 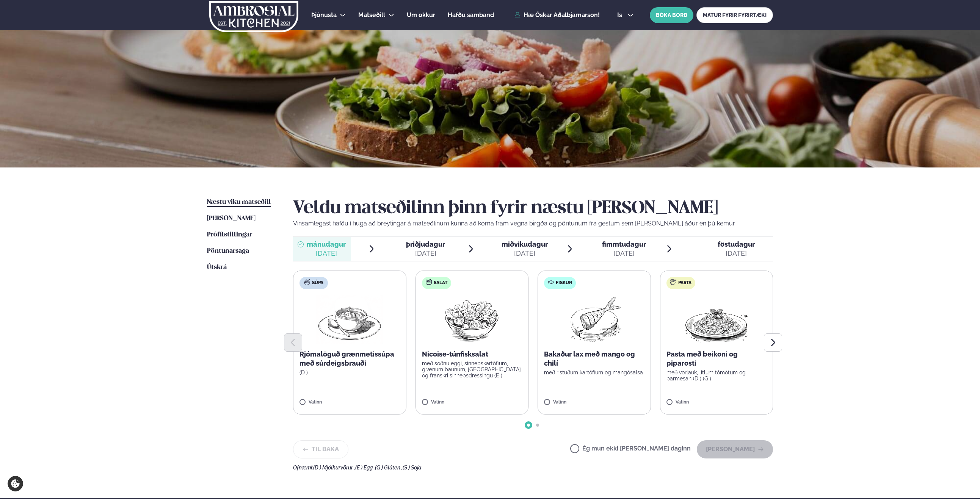 What do you see at coordinates (307, 282) in the screenshot?
I see `img: soup.svg` at bounding box center [307, 282].